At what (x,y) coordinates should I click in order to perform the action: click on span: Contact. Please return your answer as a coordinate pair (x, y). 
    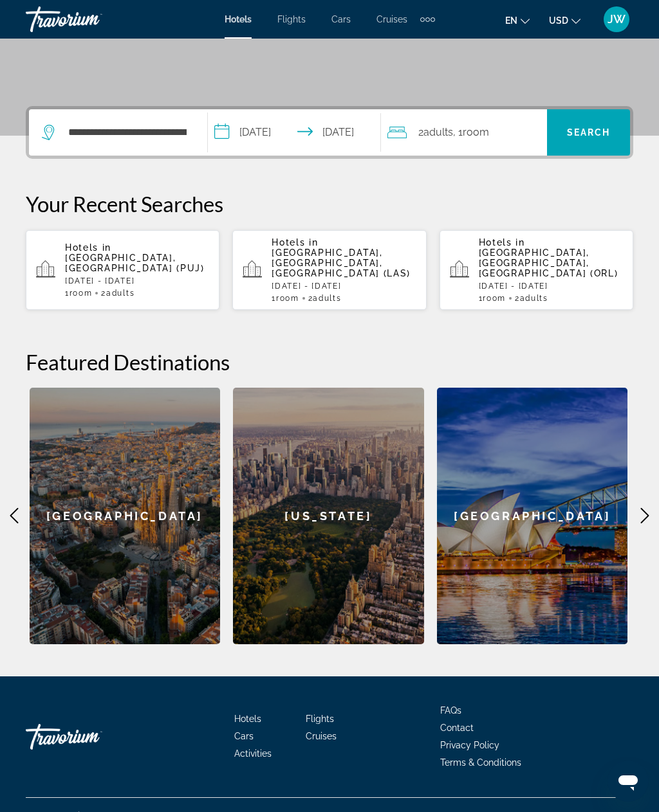
    Looking at the image, I should click on (457, 728).